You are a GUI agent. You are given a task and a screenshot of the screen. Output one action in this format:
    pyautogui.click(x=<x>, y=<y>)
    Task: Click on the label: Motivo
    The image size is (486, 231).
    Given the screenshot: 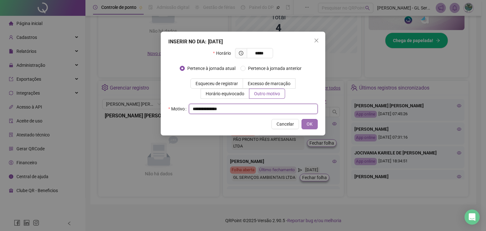 What is the action you would take?
    pyautogui.click(x=178, y=109)
    